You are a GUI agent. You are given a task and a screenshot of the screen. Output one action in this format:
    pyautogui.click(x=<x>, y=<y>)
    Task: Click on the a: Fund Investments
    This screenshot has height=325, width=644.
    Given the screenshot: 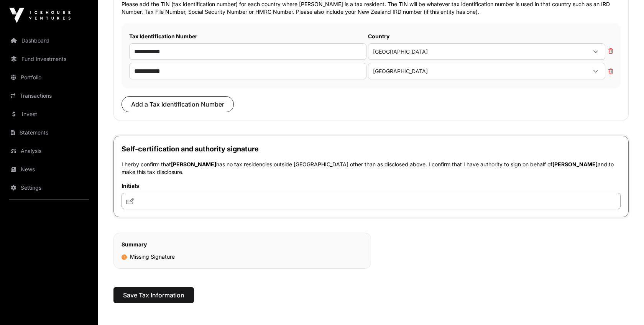 What is the action you would take?
    pyautogui.click(x=49, y=59)
    